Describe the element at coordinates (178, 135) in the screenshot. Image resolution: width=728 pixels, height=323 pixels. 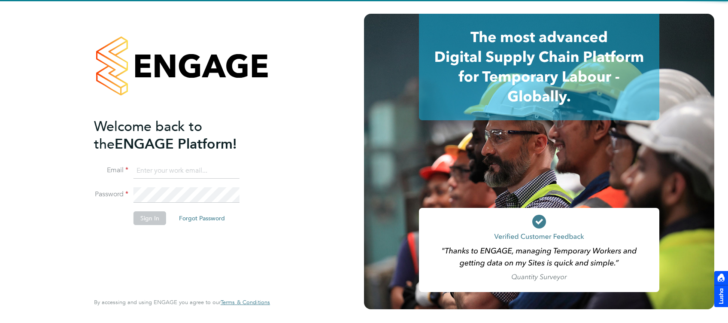
I see `h2: ENGAGE Platform!` at that location.